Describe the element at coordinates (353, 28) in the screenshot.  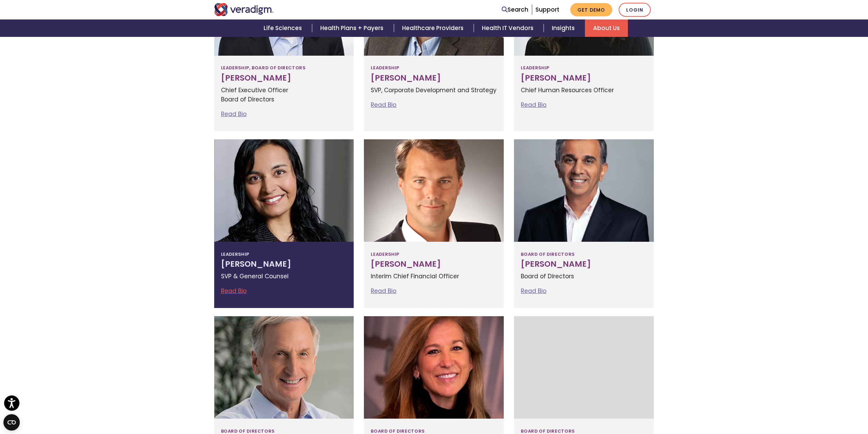
I see `a: Health Plans + Payers` at that location.